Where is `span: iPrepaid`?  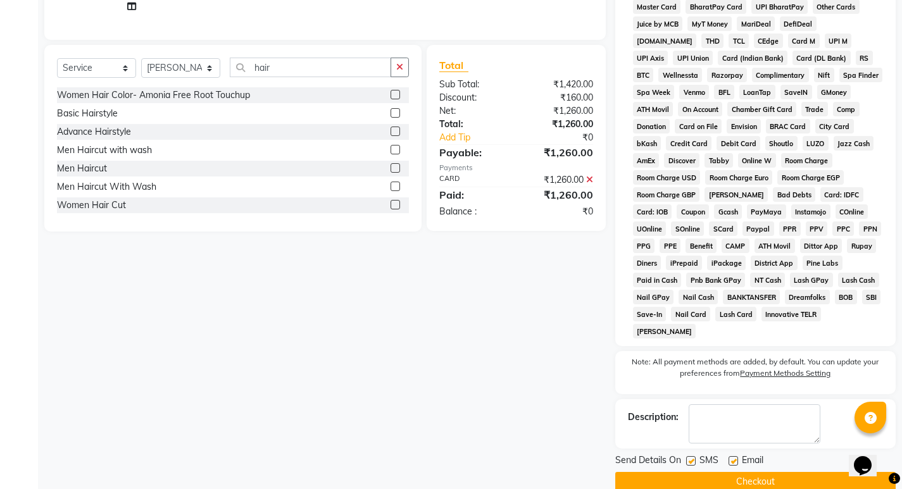
span: iPrepaid is located at coordinates (683, 263).